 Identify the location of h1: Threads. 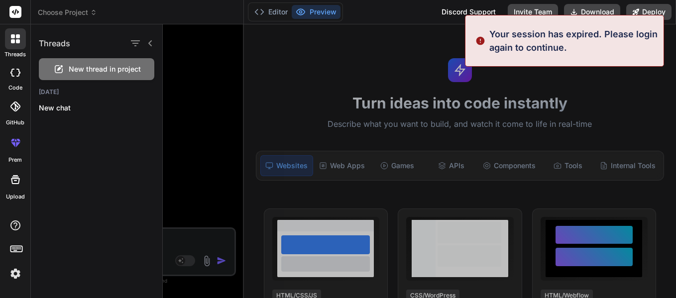
(54, 43).